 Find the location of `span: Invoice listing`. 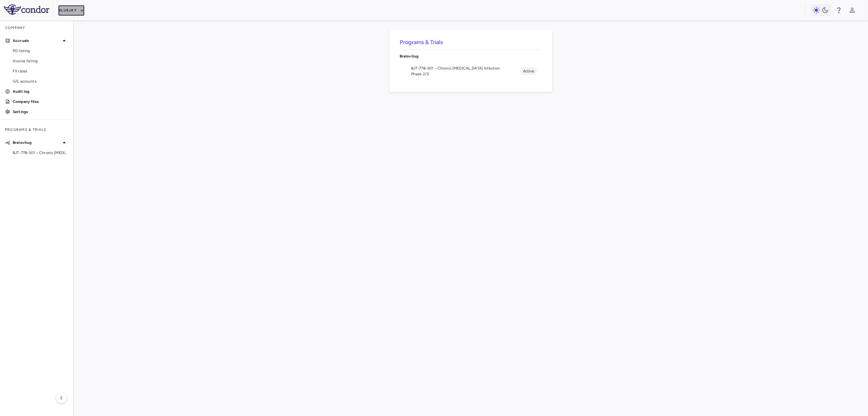

span: Invoice listing is located at coordinates (40, 61).